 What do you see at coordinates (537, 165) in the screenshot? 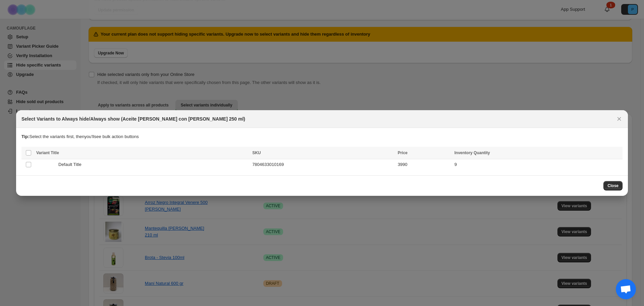
I see `td: 9` at bounding box center [537, 165].